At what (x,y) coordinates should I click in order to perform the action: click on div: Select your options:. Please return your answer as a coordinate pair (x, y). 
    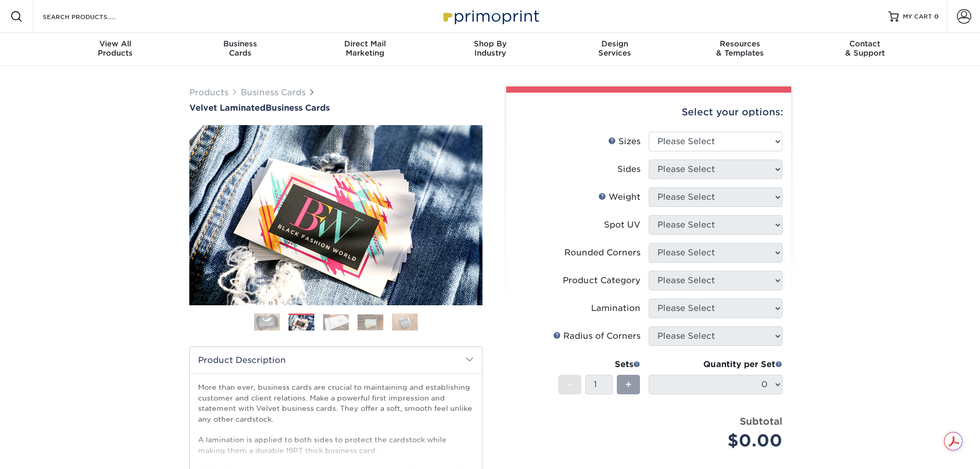
    Looking at the image, I should click on (649, 113).